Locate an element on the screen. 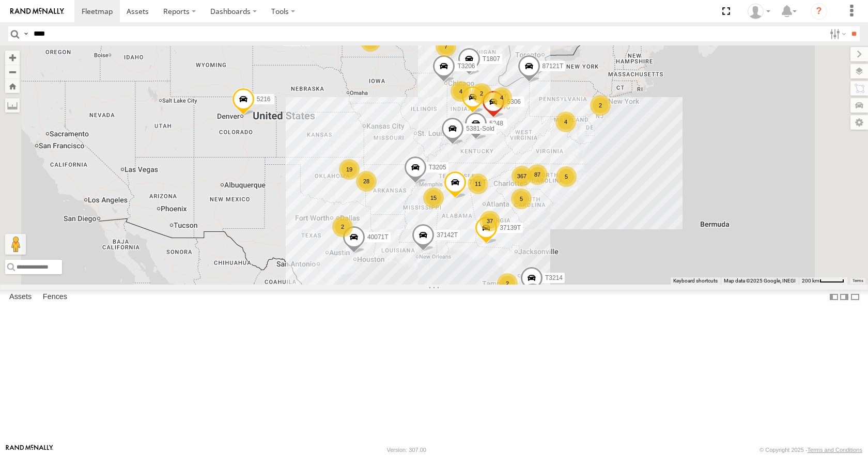 The image size is (868, 455). span: Map data ©2025 Google, INEGI is located at coordinates (760, 280).